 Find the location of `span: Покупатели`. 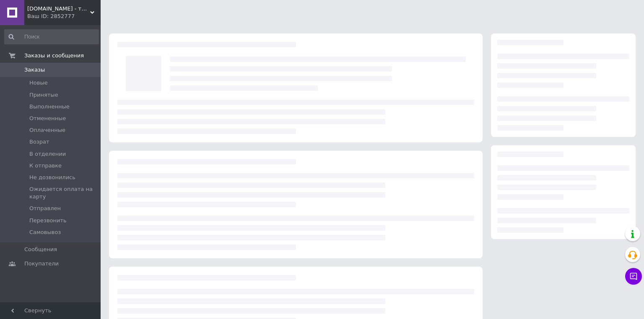

span: Покупатели is located at coordinates (41, 264).